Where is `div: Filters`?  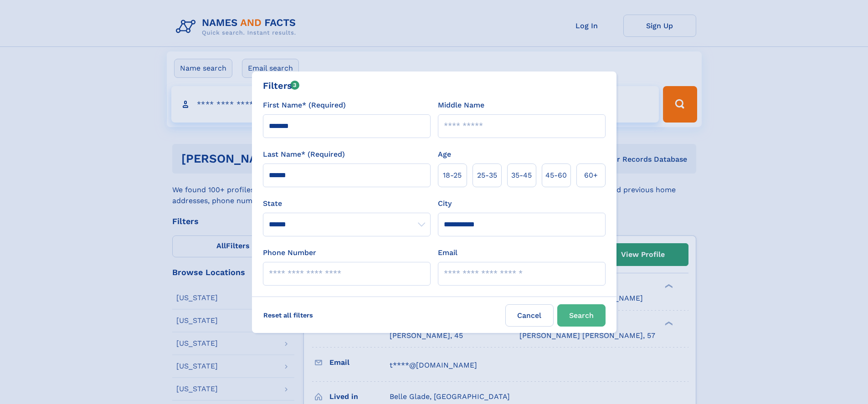
div: Filters is located at coordinates (281, 86).